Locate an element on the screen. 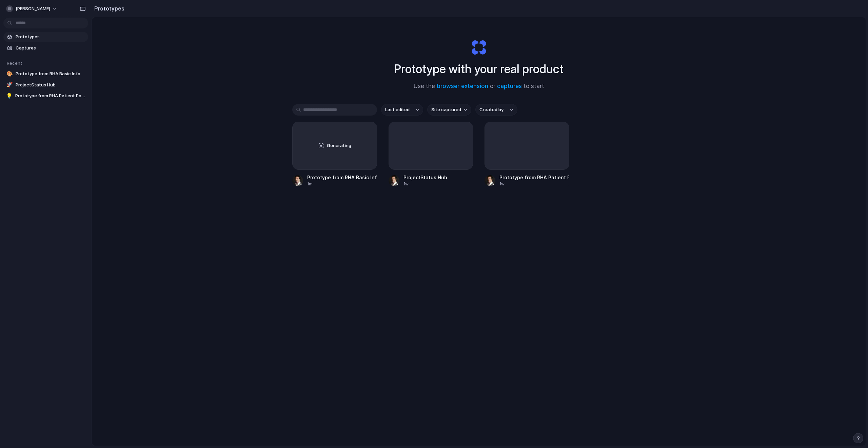 The height and width of the screenshot is (448, 868). span: Use the or to start is located at coordinates (478, 87).